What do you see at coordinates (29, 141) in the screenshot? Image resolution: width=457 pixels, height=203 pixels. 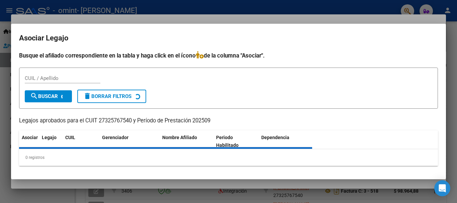 I see `datatable-header-cell: Asociar` at bounding box center [29, 141].